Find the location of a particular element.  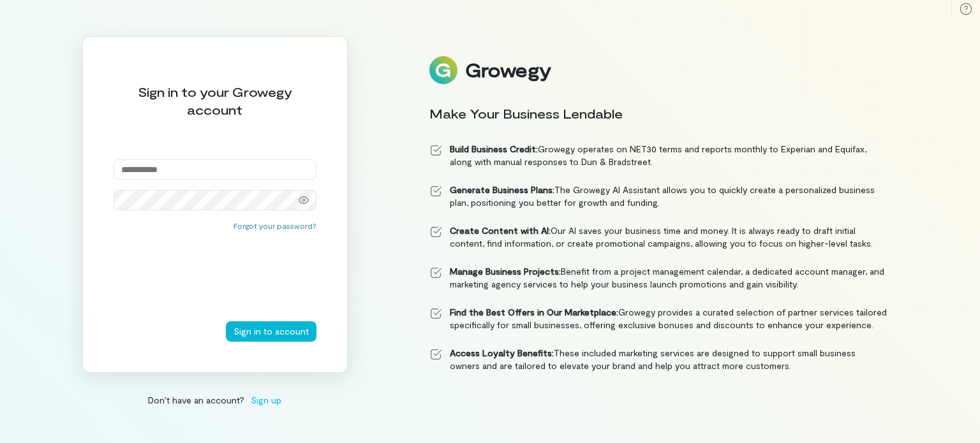

span: Sign up is located at coordinates (266, 400).